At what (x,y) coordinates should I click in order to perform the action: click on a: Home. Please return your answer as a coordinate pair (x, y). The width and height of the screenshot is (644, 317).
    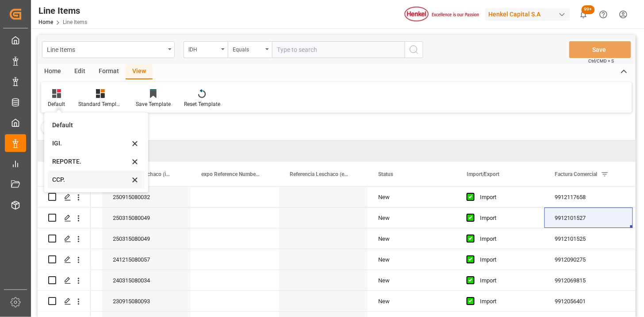
    Looking at the image, I should click on (45, 22).